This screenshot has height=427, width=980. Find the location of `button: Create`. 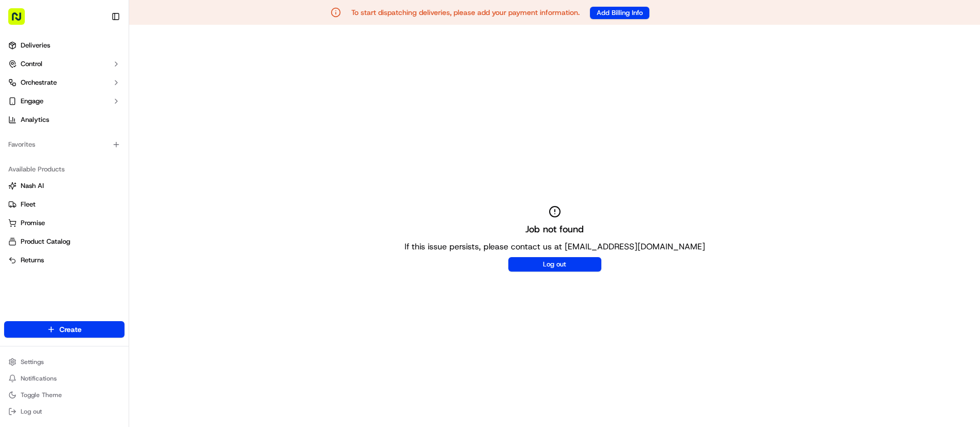

button: Create is located at coordinates (64, 330).